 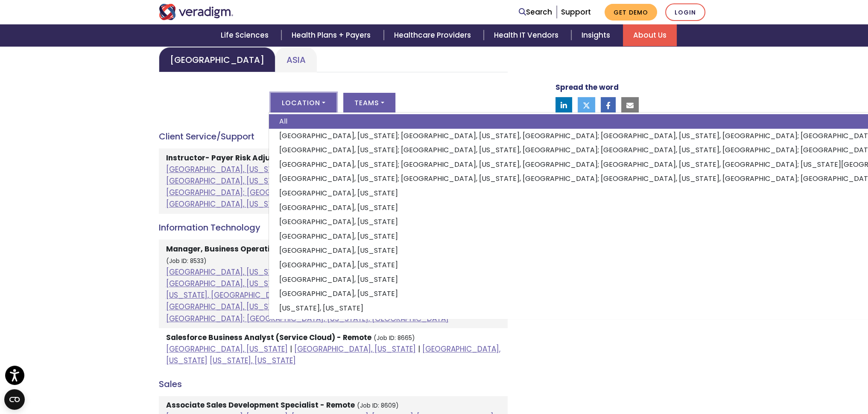 I want to click on a: Life Sciences, so click(x=246, y=35).